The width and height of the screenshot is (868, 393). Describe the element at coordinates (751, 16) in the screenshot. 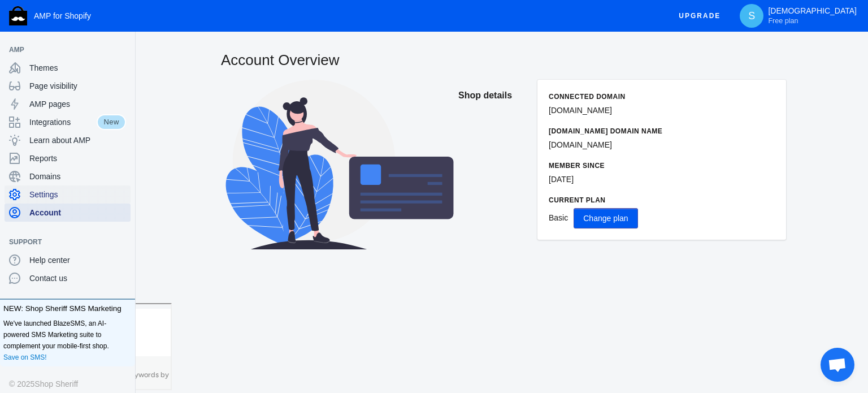

I see `span: S` at that location.